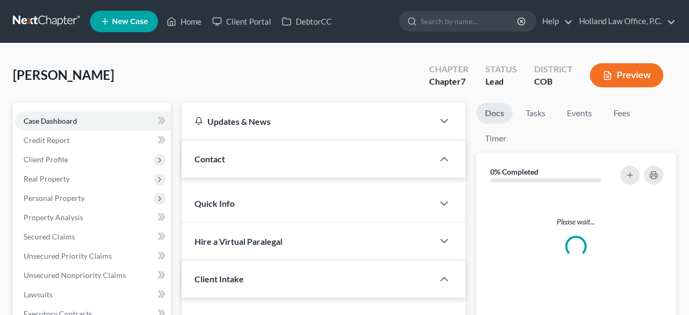 This screenshot has height=315, width=689. Describe the element at coordinates (470, 21) in the screenshot. I see `input: Search by name...` at that location.